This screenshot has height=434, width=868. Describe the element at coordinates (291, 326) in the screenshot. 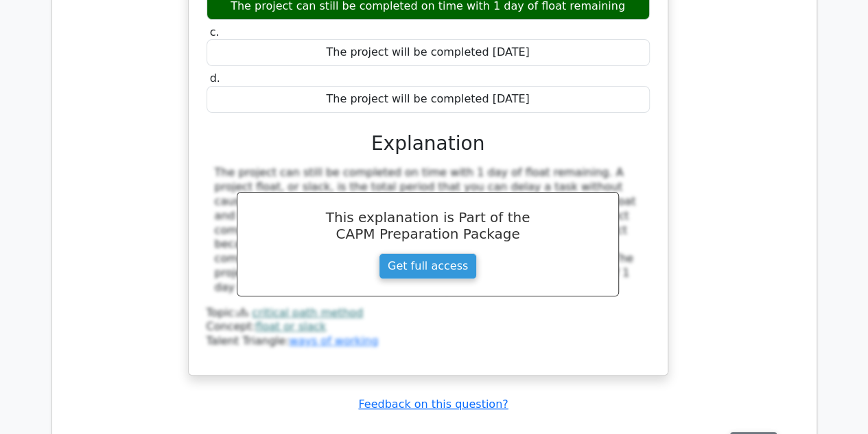

I see `a: float or slack` at that location.